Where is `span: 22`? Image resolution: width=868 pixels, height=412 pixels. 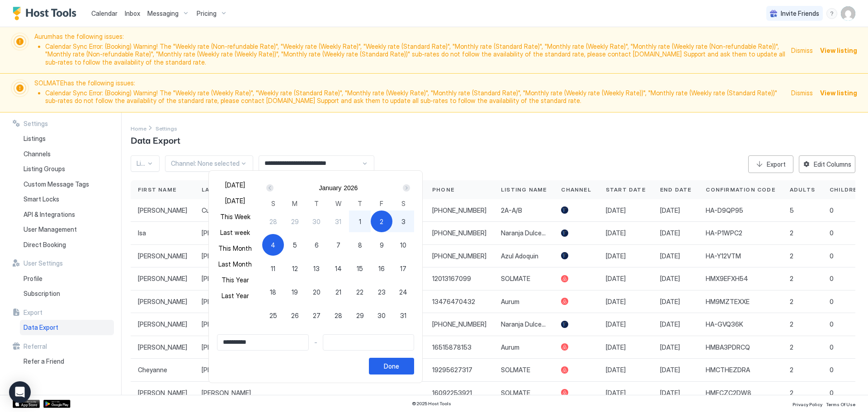
span: 22 is located at coordinates (360, 292).